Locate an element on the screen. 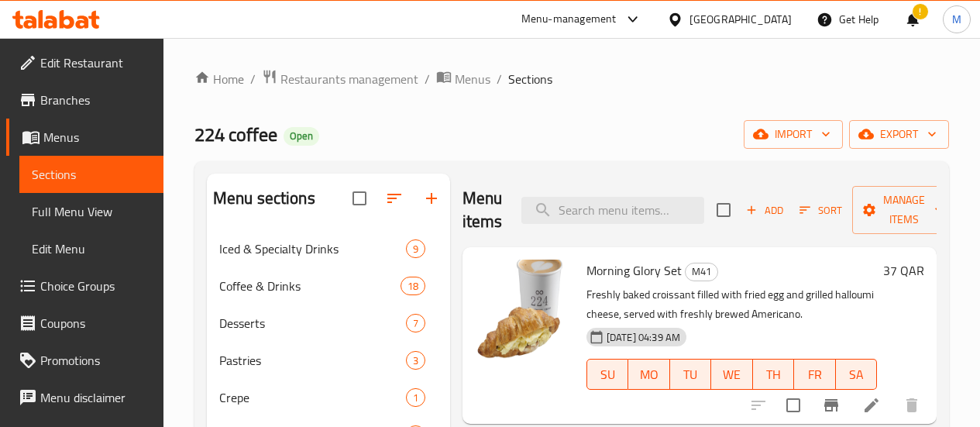  span: Edit Menu is located at coordinates (91, 249).